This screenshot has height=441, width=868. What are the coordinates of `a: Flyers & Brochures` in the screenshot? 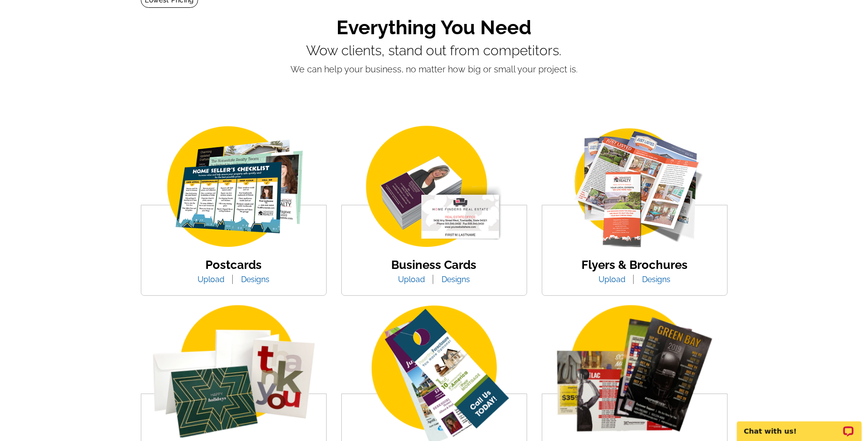 It's located at (634, 265).